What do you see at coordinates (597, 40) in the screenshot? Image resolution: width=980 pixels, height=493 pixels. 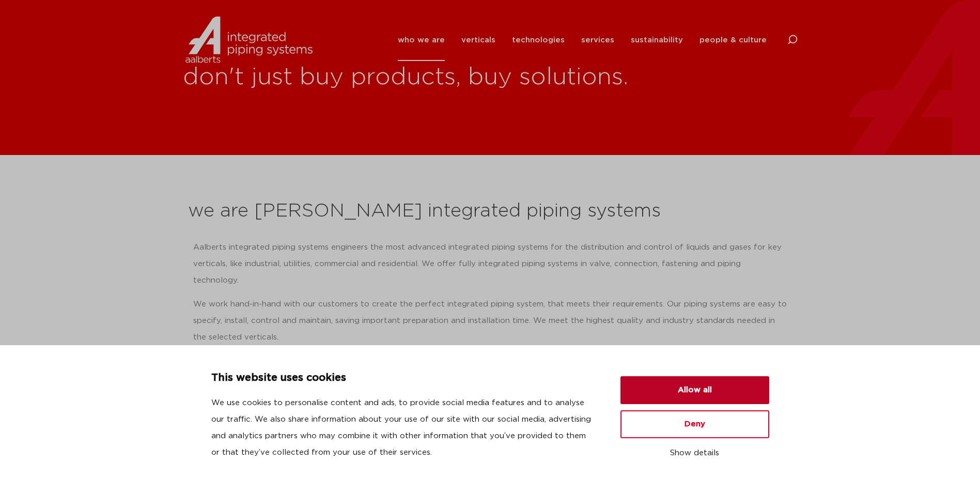 I see `a: services` at bounding box center [597, 40].